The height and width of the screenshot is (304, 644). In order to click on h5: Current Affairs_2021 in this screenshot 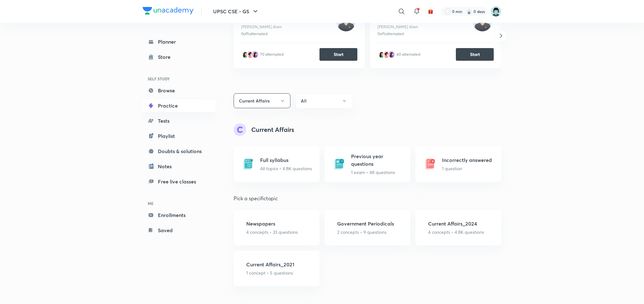, I will do `click(270, 264)`.